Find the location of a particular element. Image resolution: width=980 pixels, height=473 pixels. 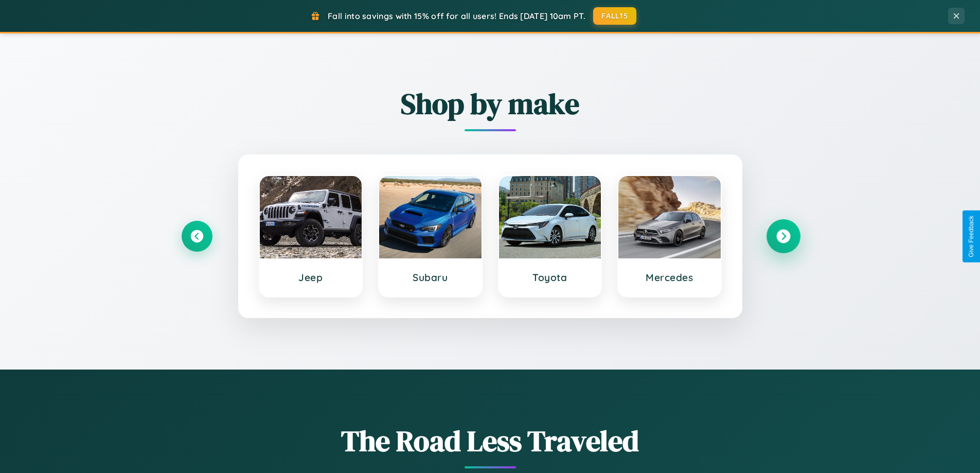

h3: Toyota is located at coordinates (550, 277).